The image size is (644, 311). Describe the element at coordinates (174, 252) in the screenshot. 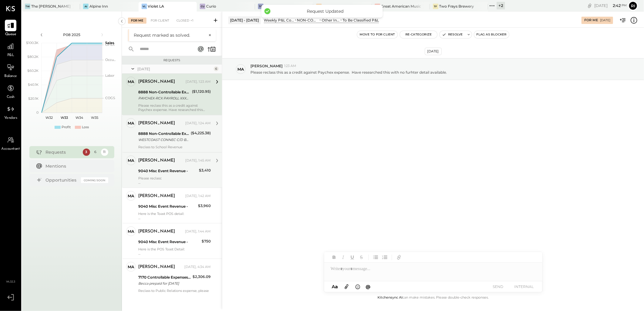

I see `div: Here is the POS Toast Detail:` at that location.